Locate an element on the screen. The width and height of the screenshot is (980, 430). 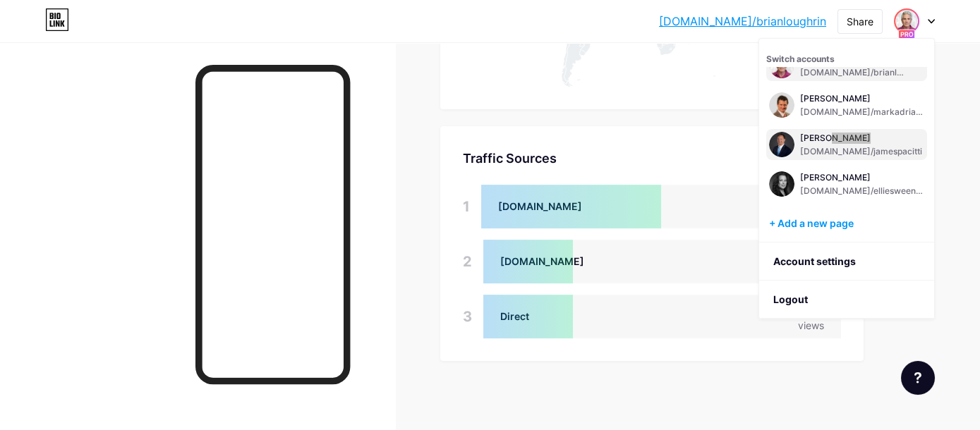
path: Argentina is located at coordinates (574, 64).